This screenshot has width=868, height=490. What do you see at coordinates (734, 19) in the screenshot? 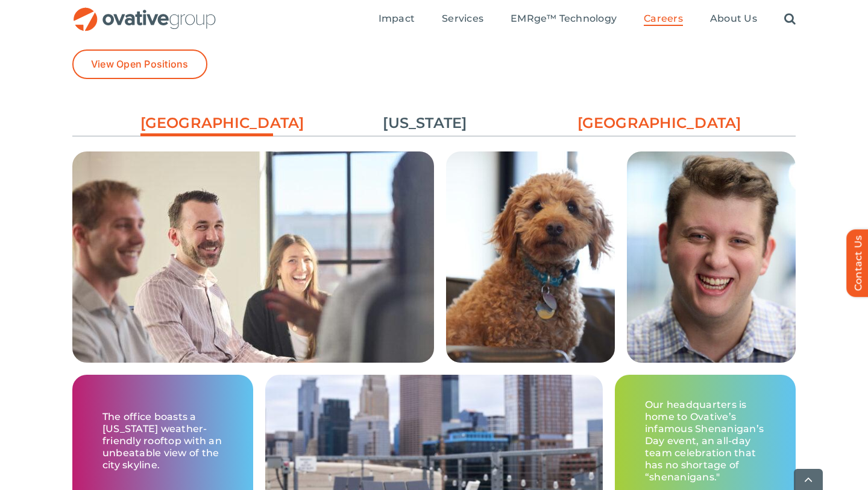
I see `a: About Us` at bounding box center [734, 19].